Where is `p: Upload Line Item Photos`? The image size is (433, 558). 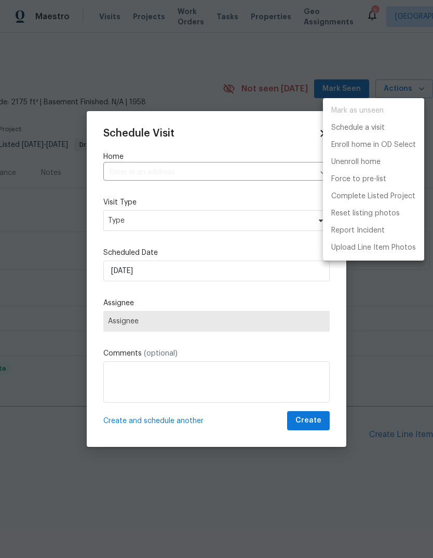
p: Upload Line Item Photos is located at coordinates (373, 248).